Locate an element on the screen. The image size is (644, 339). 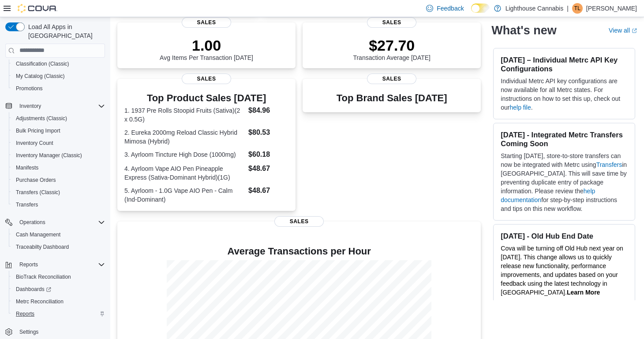
a: BioTrack Reconciliation is located at coordinates (43, 277).